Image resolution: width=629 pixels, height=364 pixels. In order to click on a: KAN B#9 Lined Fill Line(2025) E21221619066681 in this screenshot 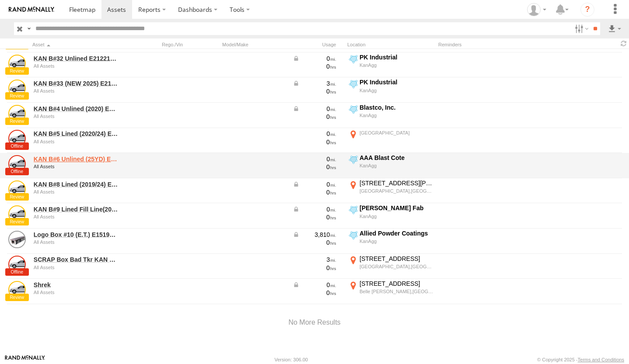, I will do `click(76, 210)`.